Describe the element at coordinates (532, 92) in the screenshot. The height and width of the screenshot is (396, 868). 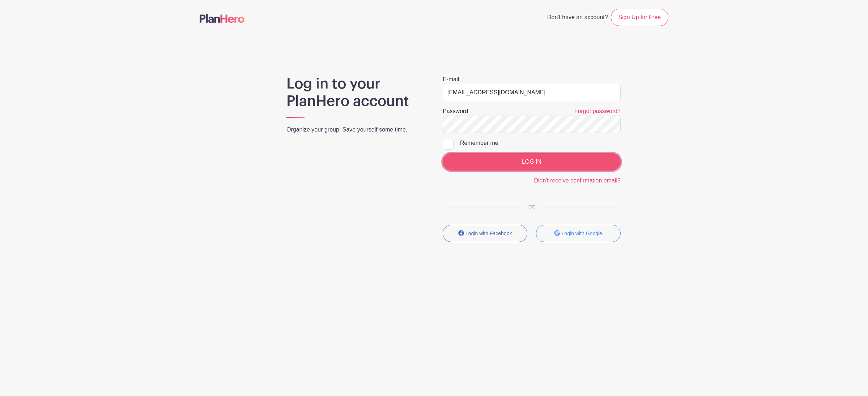
I see `input: e.g. julie@eventco.com` at that location.